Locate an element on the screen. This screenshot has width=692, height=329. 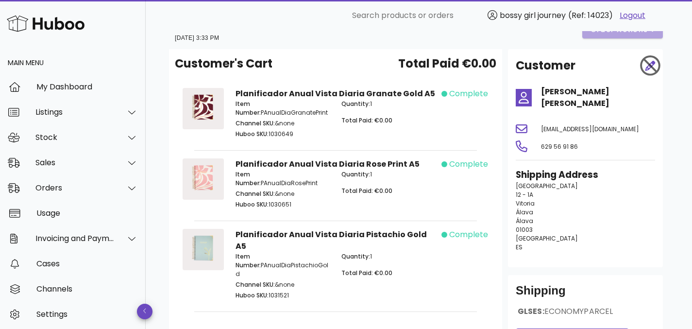
span: Vitoria is located at coordinates (525, 203).